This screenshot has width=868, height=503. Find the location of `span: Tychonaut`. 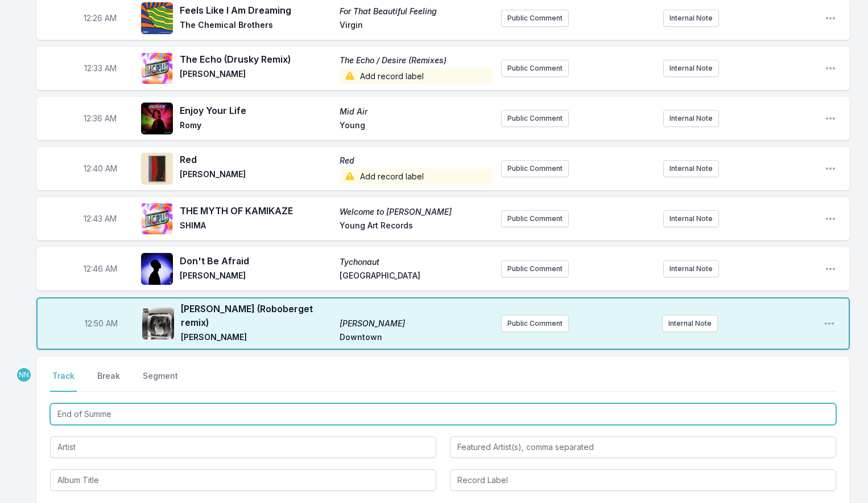

span: Tychonaut is located at coordinates (416, 262).